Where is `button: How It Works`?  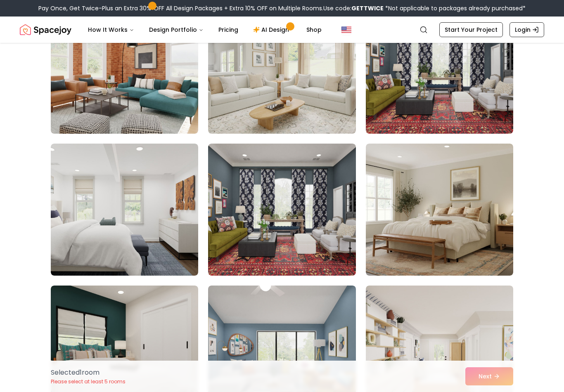
button: How It Works is located at coordinates (111, 30).